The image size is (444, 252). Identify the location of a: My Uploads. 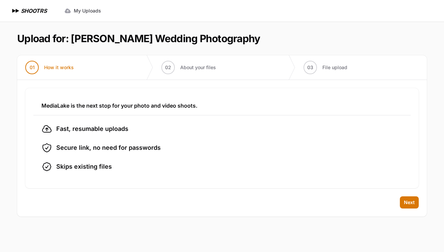
(83, 11).